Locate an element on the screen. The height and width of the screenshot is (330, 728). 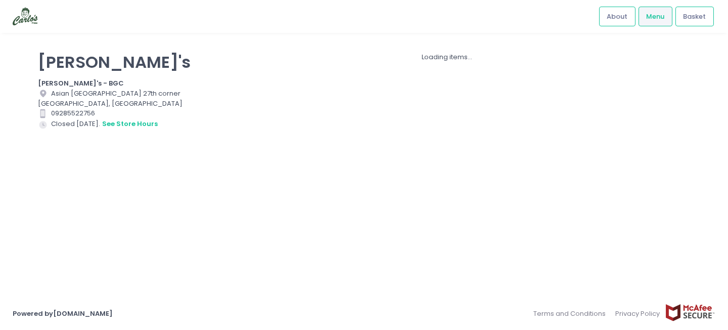
span: Menu is located at coordinates (655, 17).